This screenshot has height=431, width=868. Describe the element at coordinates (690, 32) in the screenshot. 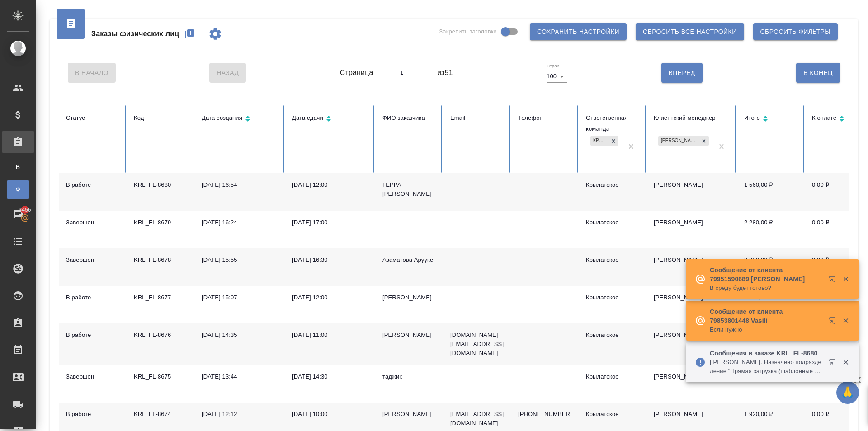

I see `span: Сбросить все настройки` at that location.